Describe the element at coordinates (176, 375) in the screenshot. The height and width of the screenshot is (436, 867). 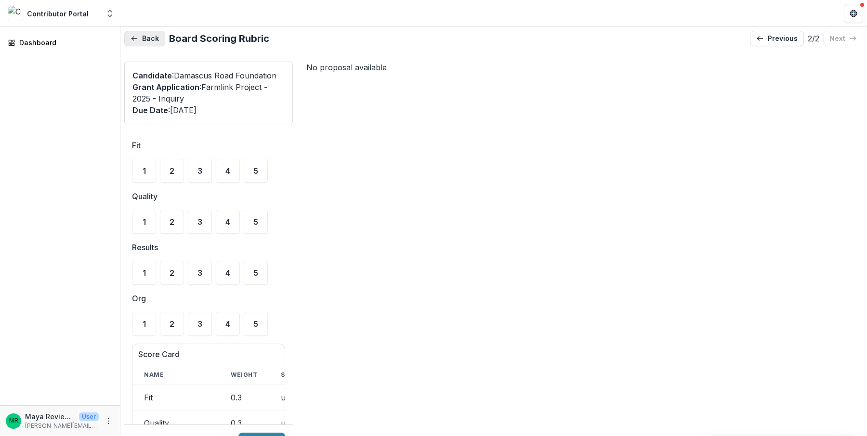
I see `th: Name` at that location.